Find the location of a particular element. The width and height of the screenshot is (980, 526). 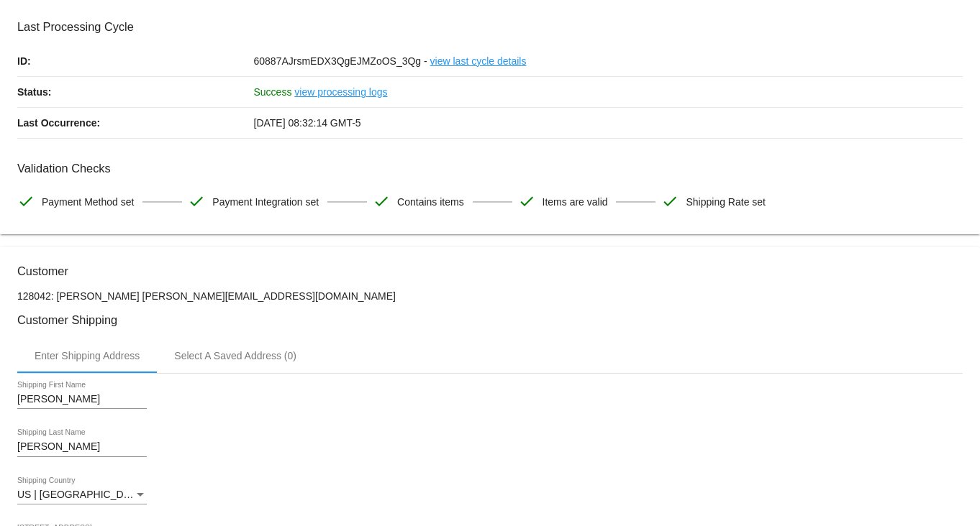

input: Shipping Last Name is located at coordinates (82, 448).